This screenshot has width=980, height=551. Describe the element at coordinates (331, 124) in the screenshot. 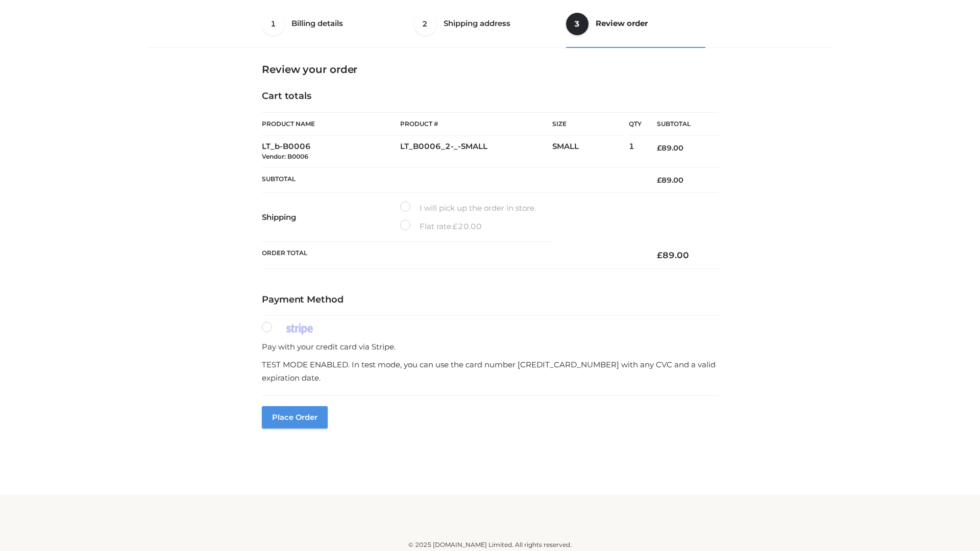

I see `th: Product Name` at that location.